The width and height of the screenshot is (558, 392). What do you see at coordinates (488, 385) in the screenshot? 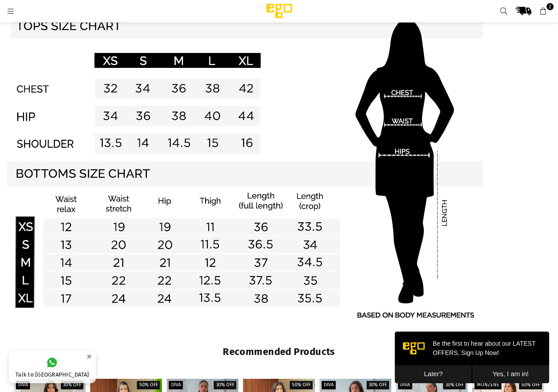
I see `label: Monzene` at bounding box center [488, 385].